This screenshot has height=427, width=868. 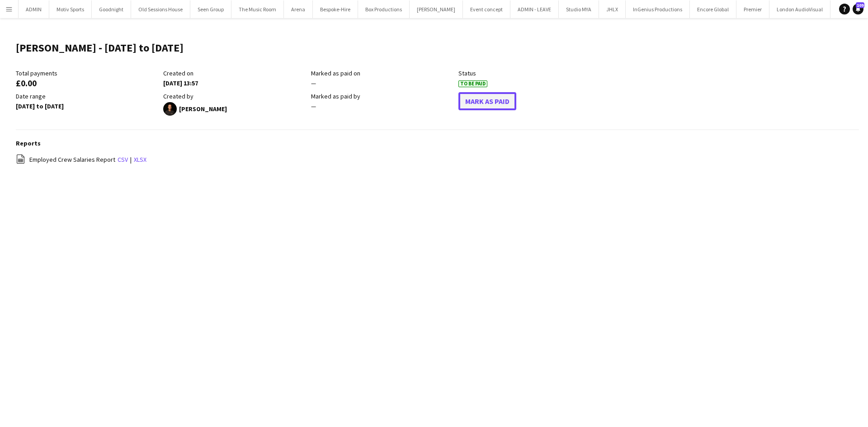 What do you see at coordinates (858, 9) in the screenshot?
I see `a: 109` at bounding box center [858, 9].